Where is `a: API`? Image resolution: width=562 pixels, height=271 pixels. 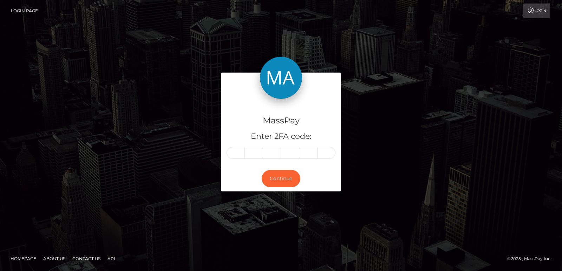 a: API is located at coordinates (111, 259).